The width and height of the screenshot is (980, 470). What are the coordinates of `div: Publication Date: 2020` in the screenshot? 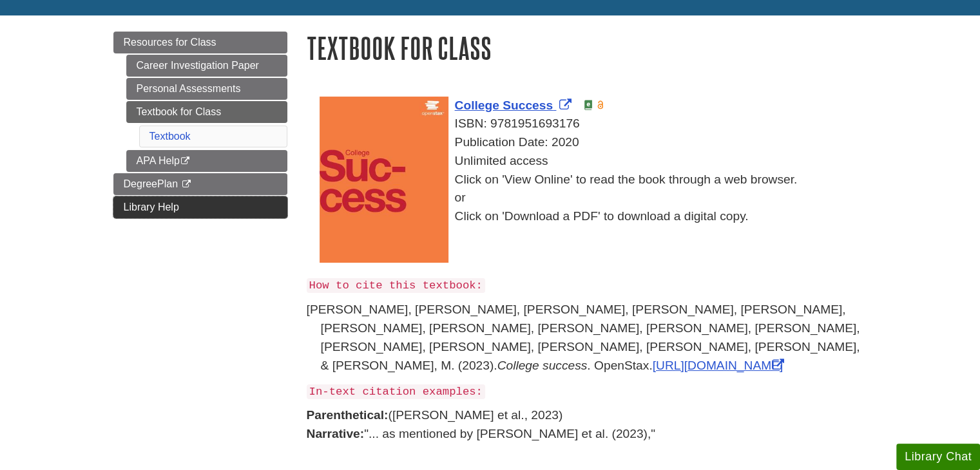 It's located at (594, 142).